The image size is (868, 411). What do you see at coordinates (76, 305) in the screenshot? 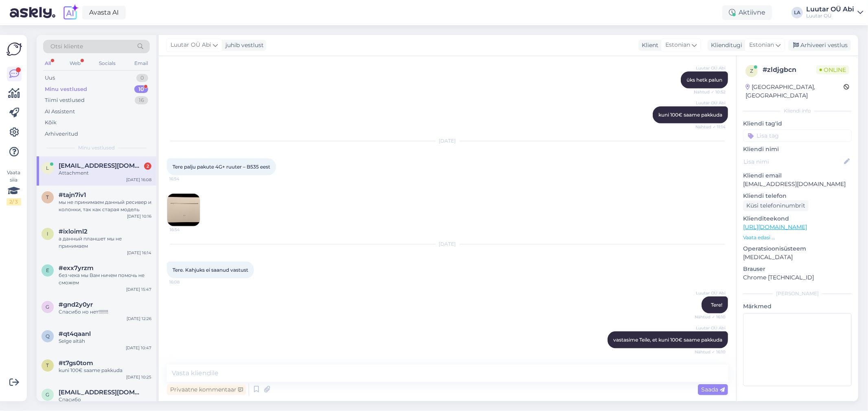
I see `span: #gnd2y0yr` at bounding box center [76, 305].